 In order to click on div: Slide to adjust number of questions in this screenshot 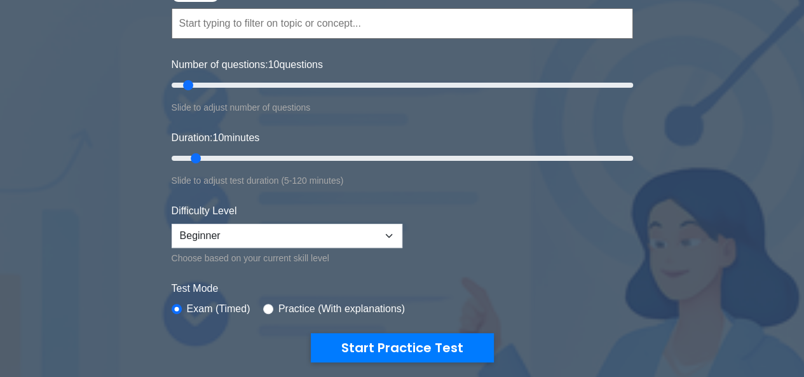, I will do `click(402, 107)`.